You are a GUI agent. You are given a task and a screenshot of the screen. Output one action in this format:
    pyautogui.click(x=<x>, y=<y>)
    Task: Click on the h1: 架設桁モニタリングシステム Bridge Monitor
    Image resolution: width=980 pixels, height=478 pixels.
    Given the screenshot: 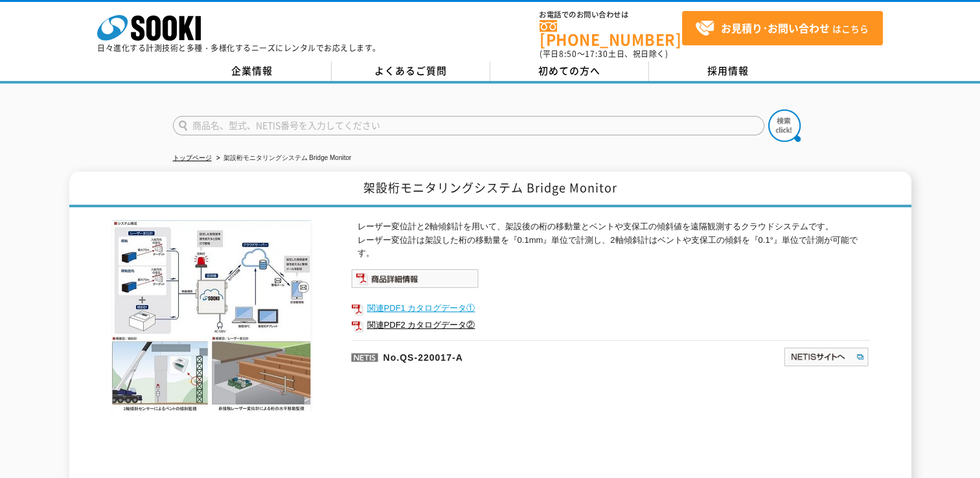 What is the action you would take?
    pyautogui.click(x=490, y=189)
    